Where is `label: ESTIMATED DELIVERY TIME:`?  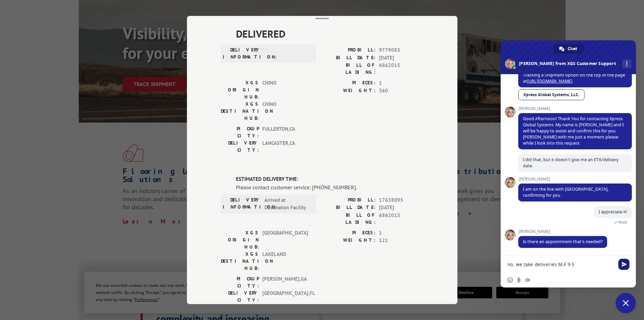 label: ESTIMATED DELIVERY TIME: is located at coordinates (330, 179).